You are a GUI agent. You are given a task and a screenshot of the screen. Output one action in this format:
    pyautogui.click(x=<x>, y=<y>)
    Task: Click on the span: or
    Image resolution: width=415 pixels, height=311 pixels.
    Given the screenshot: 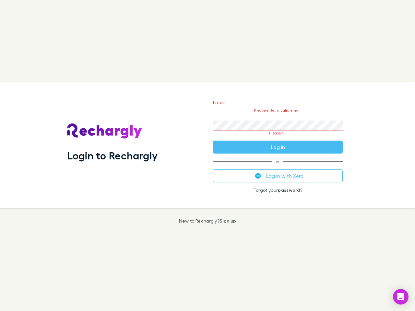 What is the action you would take?
    pyautogui.click(x=278, y=162)
    